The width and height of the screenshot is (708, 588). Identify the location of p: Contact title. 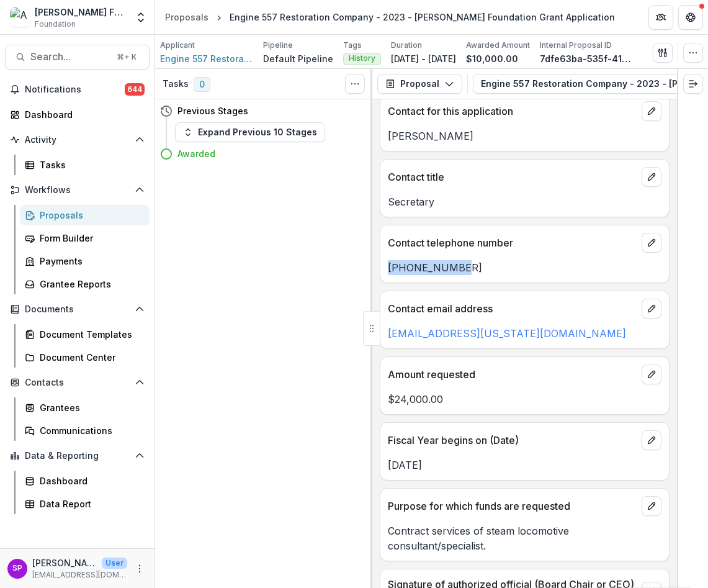
(512, 177).